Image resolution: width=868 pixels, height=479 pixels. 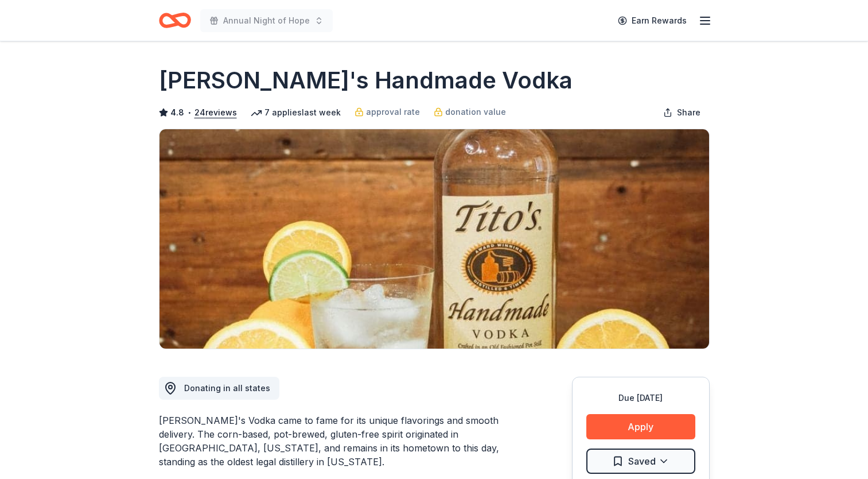 What do you see at coordinates (641, 461) in the screenshot?
I see `button: Saved` at bounding box center [641, 461].